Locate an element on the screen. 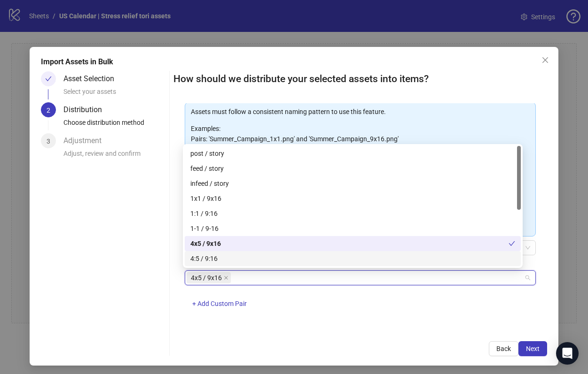 The width and height of the screenshot is (588, 374). div: post / story is located at coordinates (352, 154).